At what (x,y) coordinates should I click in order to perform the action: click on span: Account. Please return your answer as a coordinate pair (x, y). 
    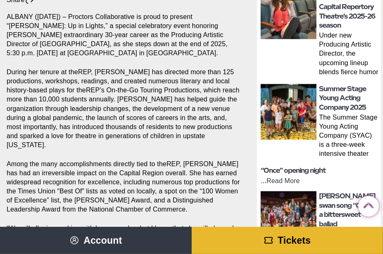
    Looking at the image, I should click on (102, 241).